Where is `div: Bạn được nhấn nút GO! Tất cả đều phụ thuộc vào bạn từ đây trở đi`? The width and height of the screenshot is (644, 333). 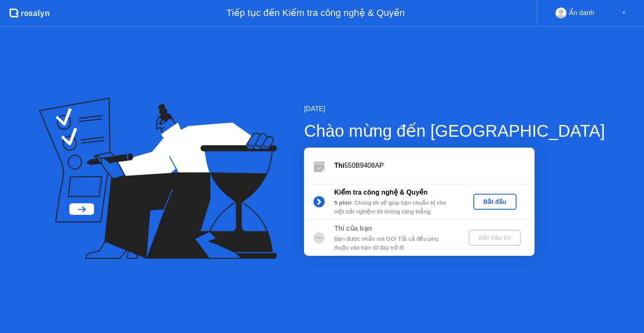 div: Bạn được nhấn nút GO! Tất cả đều phụ thuộc vào bạn từ đây trở đi is located at coordinates (394, 244).